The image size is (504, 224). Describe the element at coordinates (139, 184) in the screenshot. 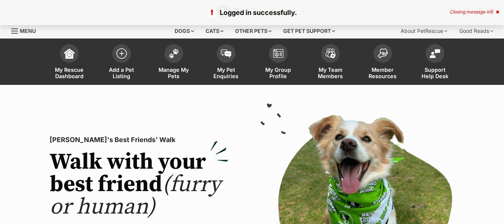

I see `h2: Walk with your best friend` at that location.